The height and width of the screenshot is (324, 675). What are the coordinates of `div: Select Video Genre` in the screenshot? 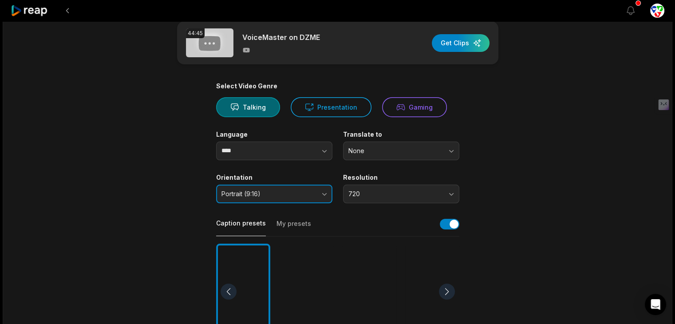 It's located at (338, 86).